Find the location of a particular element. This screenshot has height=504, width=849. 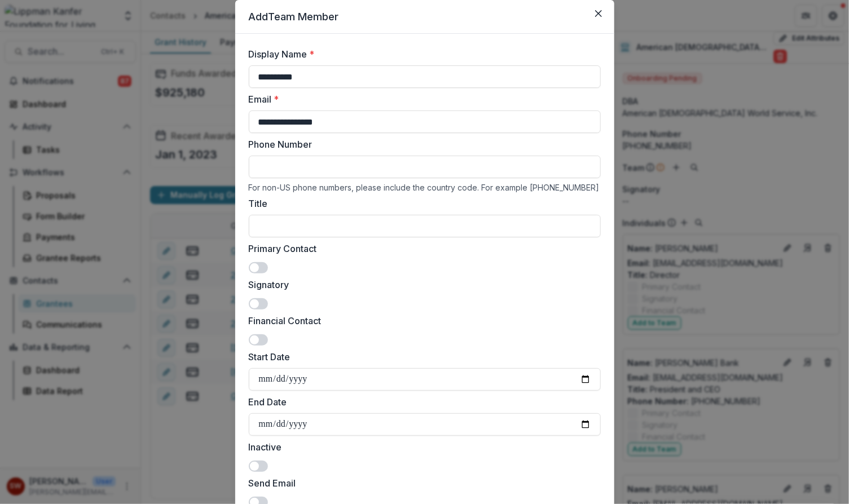

label: Email is located at coordinates (421, 100).